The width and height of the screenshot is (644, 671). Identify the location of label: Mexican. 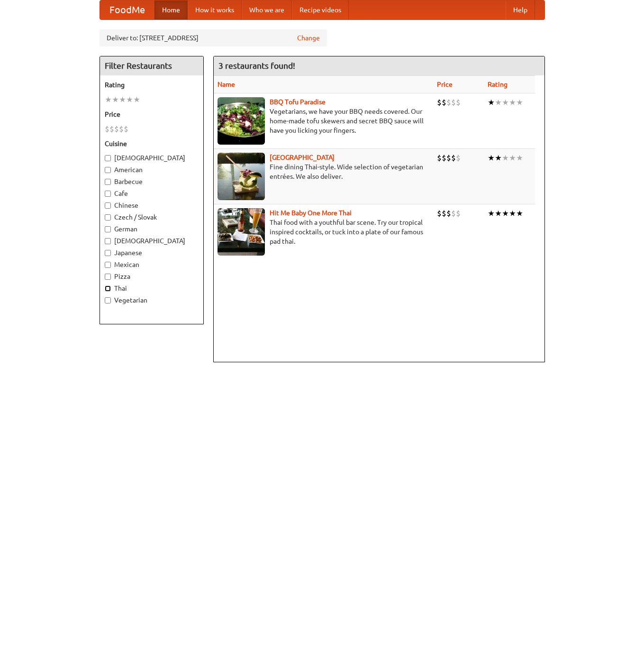
(152, 265).